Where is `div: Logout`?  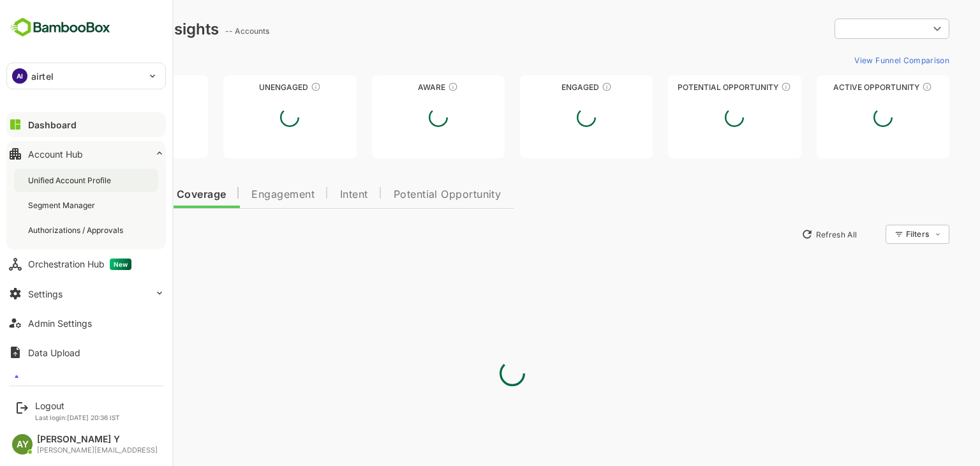 div: Logout is located at coordinates (77, 405).